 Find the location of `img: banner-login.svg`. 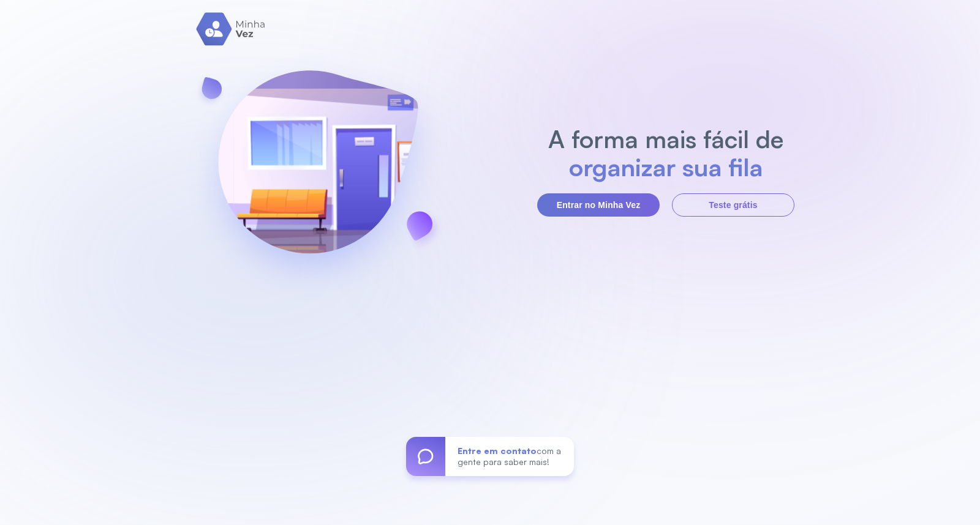

img: banner-login.svg is located at coordinates (318, 171).